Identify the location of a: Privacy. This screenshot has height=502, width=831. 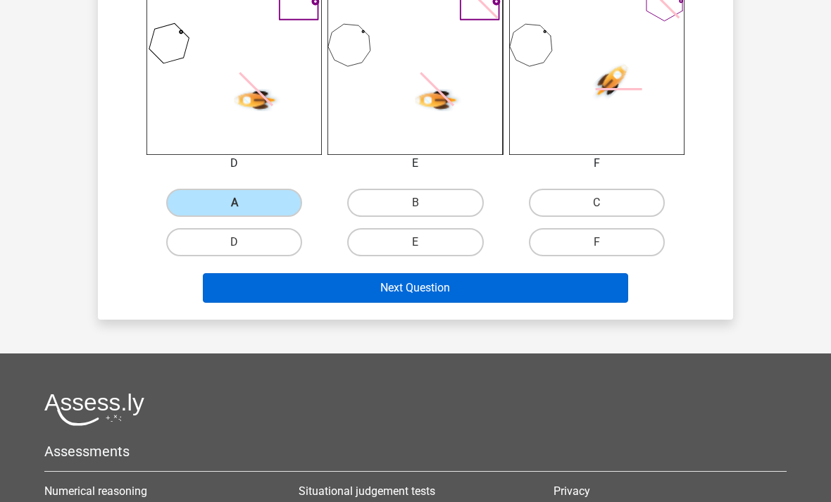
(572, 491).